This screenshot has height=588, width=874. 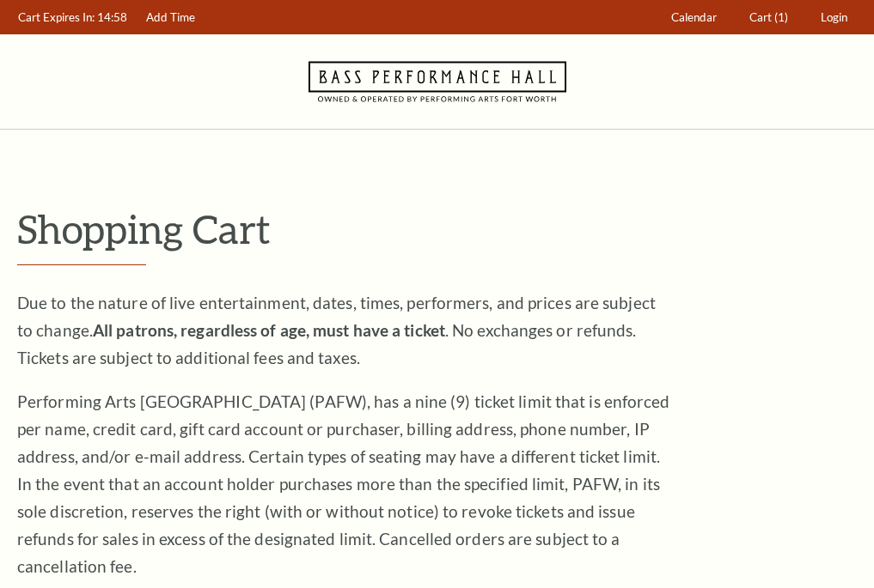 What do you see at coordinates (695, 18) in the screenshot?
I see `a: Calendar` at bounding box center [695, 18].